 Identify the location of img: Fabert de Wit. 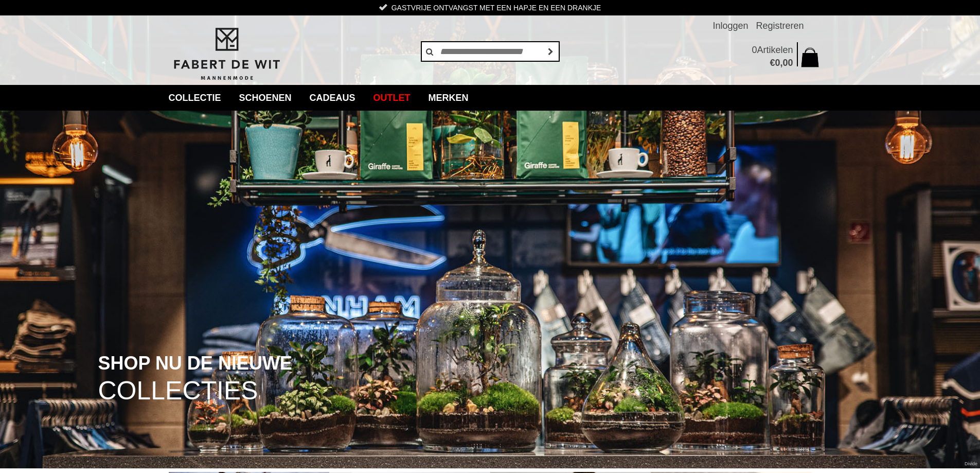
(226, 54).